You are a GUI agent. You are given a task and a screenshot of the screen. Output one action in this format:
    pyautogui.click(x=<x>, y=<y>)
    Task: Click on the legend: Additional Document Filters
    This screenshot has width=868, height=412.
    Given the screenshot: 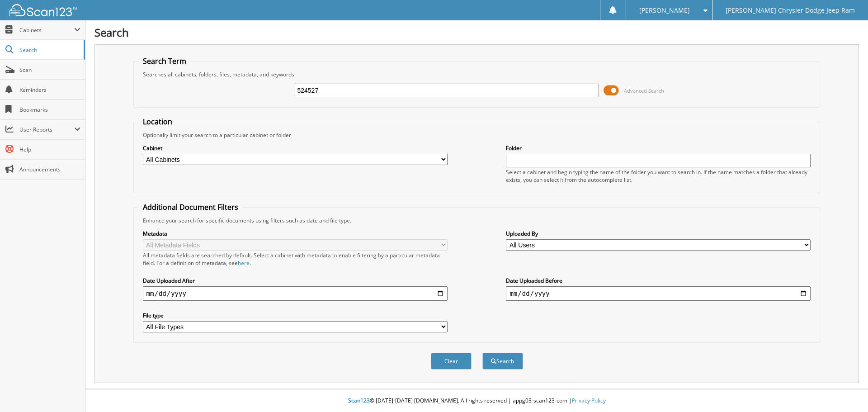 What is the action you would take?
    pyautogui.click(x=190, y=207)
    